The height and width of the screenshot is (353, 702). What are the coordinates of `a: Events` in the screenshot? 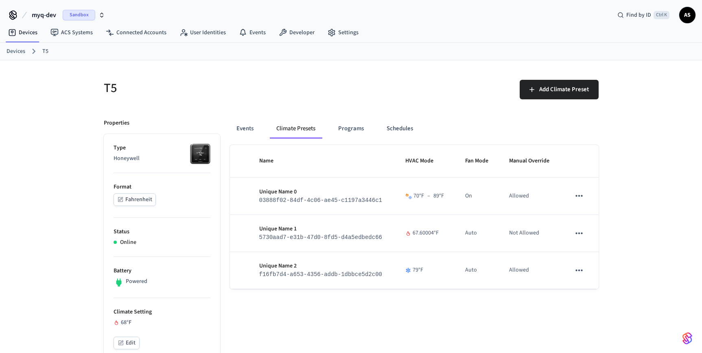 It's located at (252, 33).